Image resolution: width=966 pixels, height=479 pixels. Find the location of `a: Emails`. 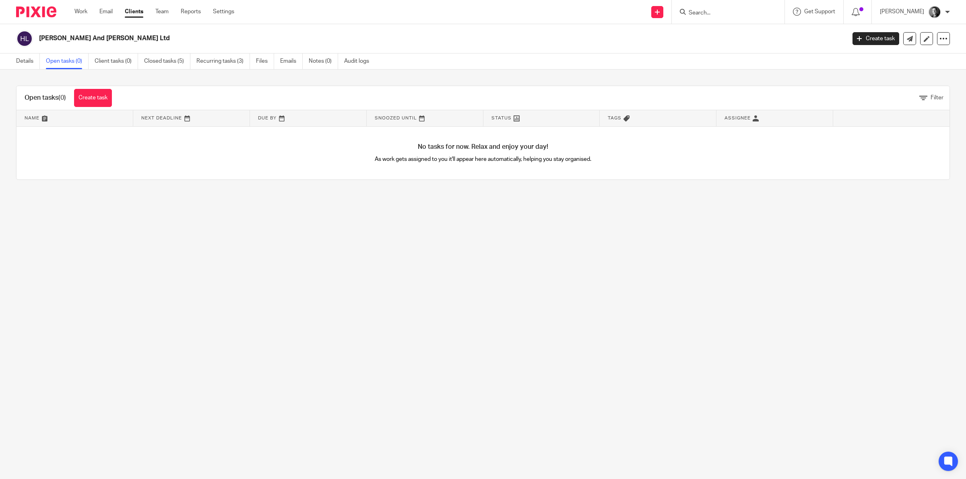

a: Emails is located at coordinates (291, 61).